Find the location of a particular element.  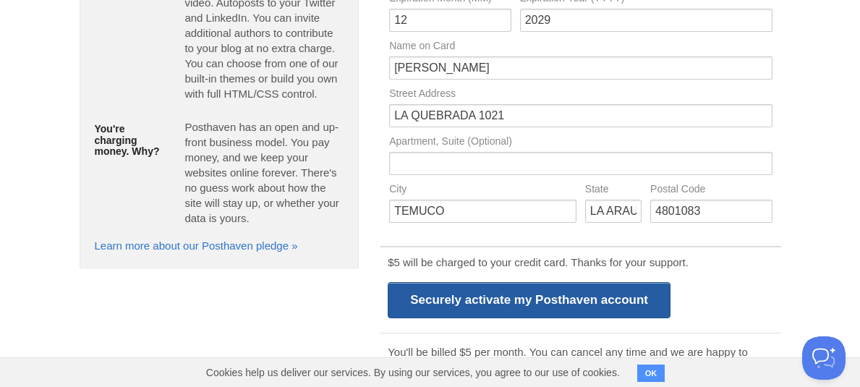

h5: You're charging money. Why? is located at coordinates (129, 140).